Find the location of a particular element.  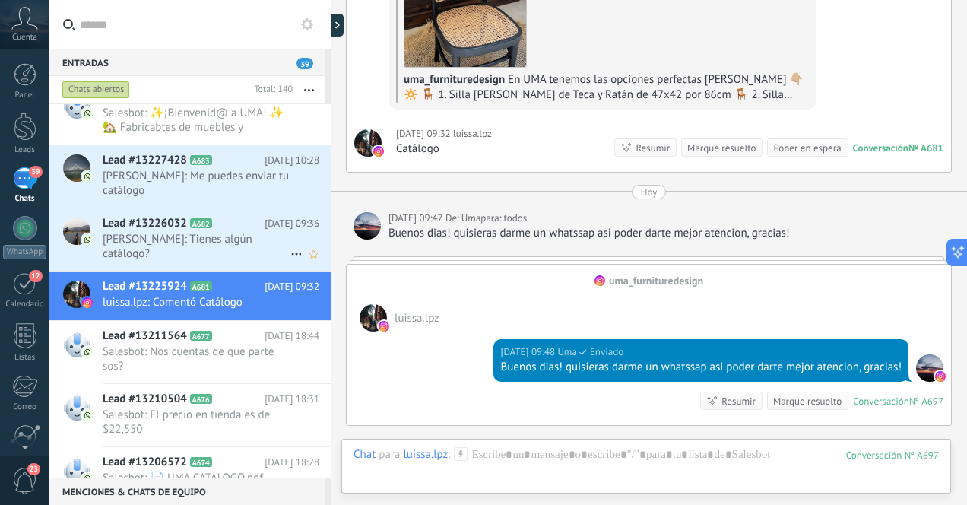

span: A682 is located at coordinates (201, 223).